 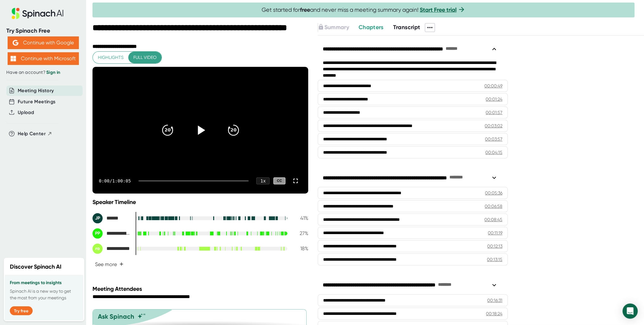 I want to click on span: Upload, so click(x=25, y=113).